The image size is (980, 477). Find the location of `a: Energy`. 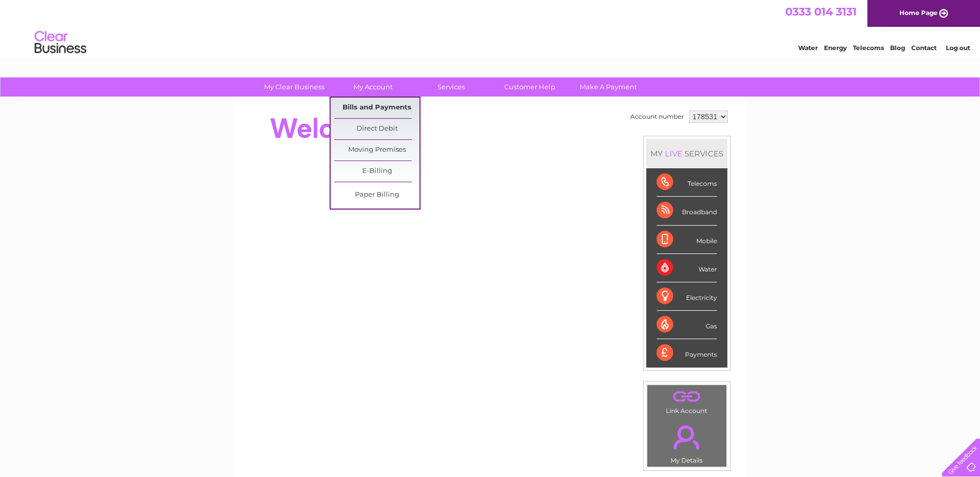

a: Energy is located at coordinates (836, 48).